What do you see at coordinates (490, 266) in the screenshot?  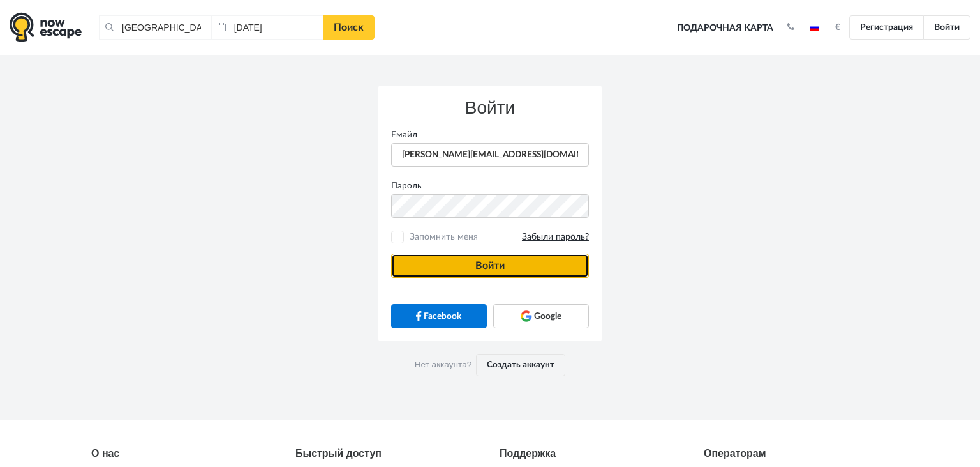 I see `button: Войти` at bounding box center [490, 266].